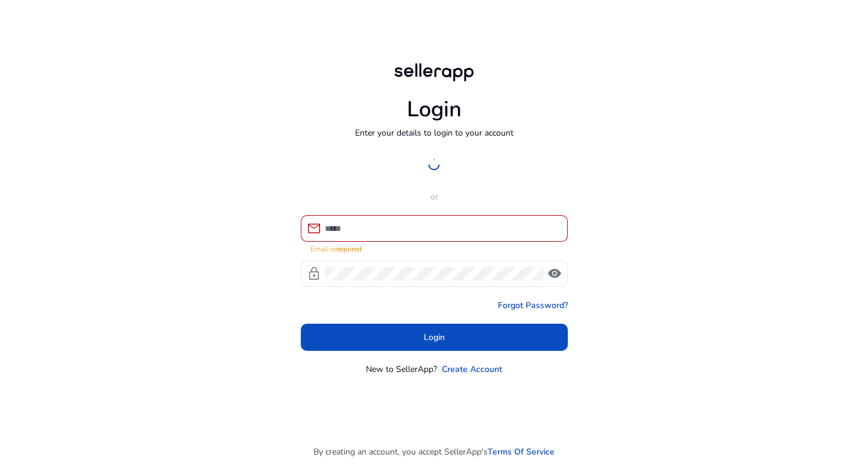  What do you see at coordinates (554, 274) in the screenshot?
I see `span: visibility` at bounding box center [554, 274].